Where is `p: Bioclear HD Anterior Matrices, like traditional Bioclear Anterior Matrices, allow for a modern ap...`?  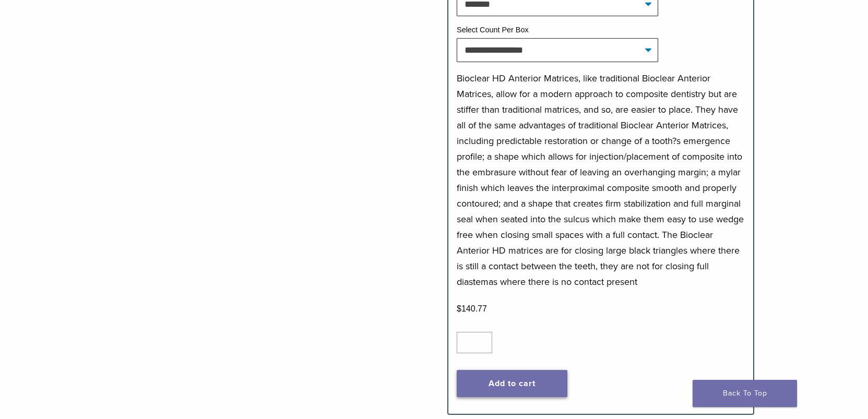
p: Bioclear HD Anterior Matrices, like traditional Bioclear Anterior Matrices, allow for a modern ap... is located at coordinates (601, 180).